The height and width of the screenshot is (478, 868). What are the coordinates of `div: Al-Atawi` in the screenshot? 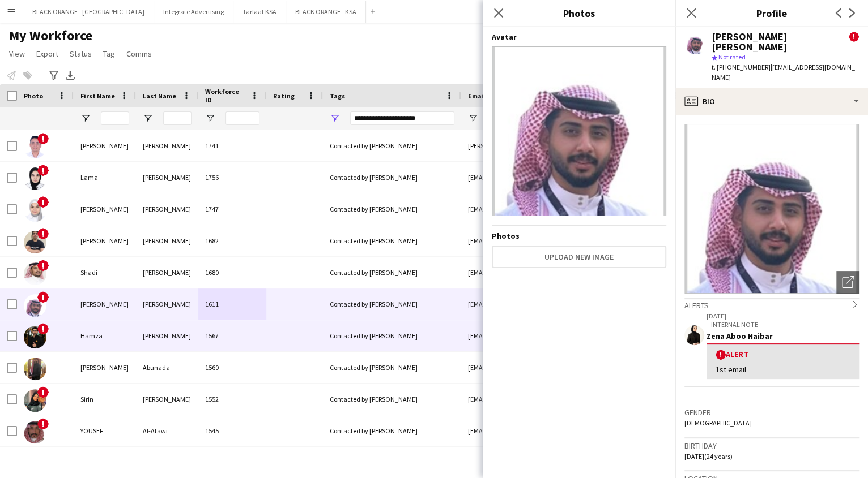 It's located at (167, 431).